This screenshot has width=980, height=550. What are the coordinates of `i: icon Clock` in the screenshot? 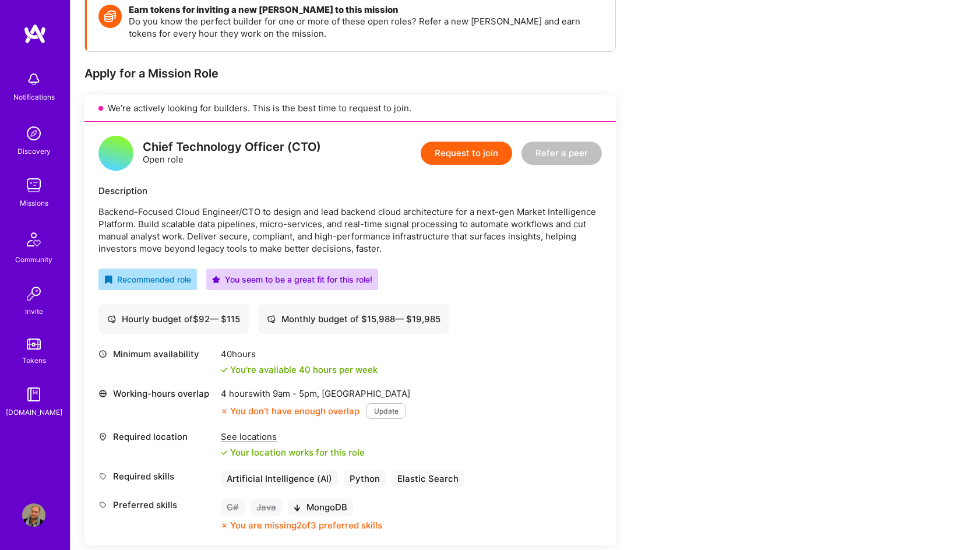 It's located at (103, 354).